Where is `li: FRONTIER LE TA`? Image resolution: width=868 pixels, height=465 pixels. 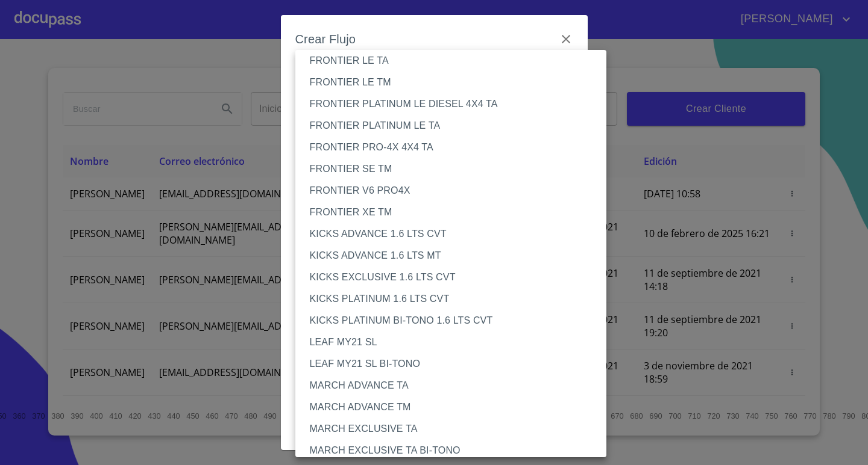
li: FRONTIER LE TA is located at coordinates (455, 61).